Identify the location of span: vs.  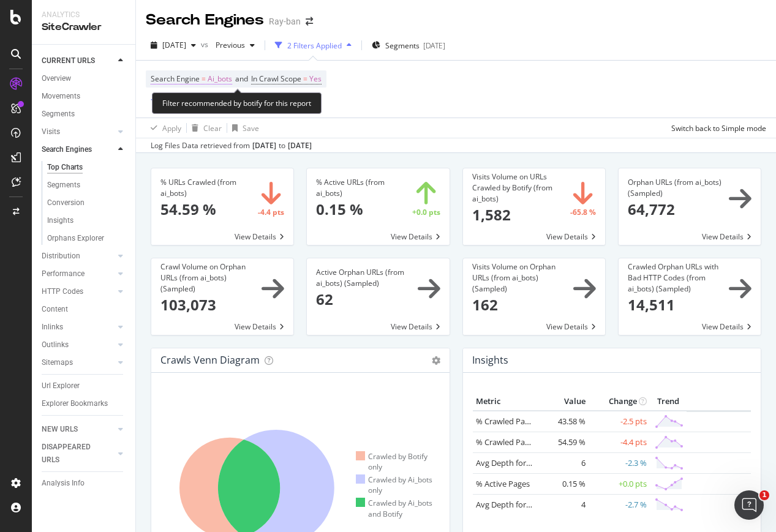
(206, 44).